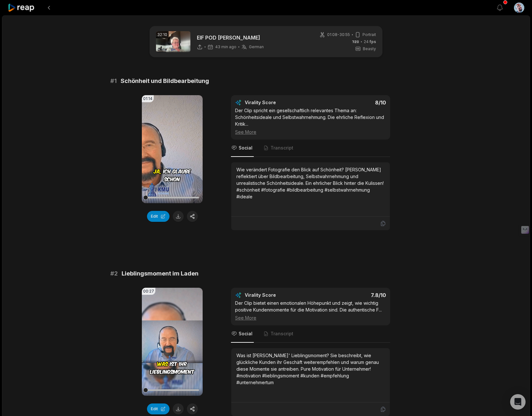 Image resolution: width=532 pixels, height=416 pixels. I want to click on span: German, so click(256, 47).